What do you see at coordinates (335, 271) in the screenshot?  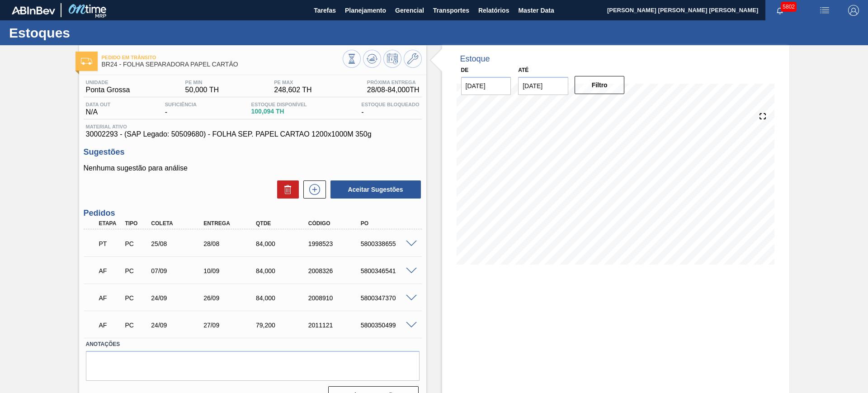 I see `div: 2008326` at bounding box center [335, 271].